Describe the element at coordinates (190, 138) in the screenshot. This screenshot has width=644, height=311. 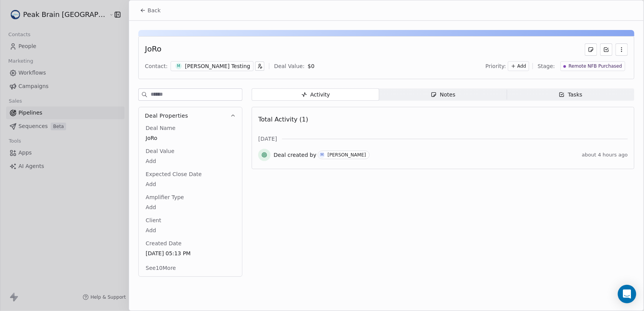
I see `span: JoRo` at that location.